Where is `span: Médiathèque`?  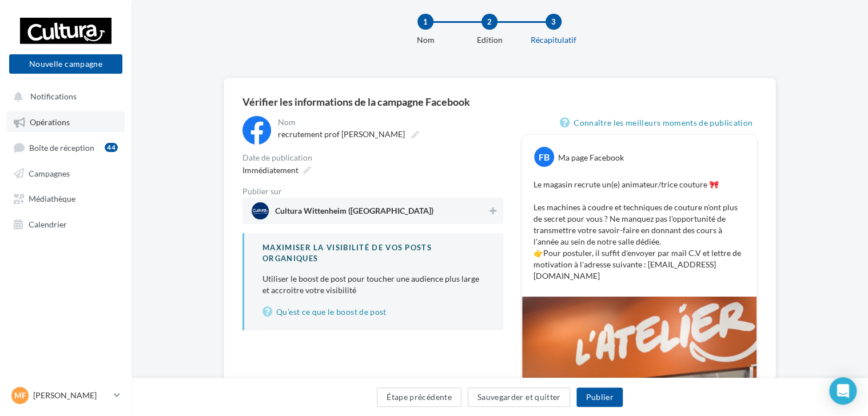
span: Médiathèque is located at coordinates (52, 199).